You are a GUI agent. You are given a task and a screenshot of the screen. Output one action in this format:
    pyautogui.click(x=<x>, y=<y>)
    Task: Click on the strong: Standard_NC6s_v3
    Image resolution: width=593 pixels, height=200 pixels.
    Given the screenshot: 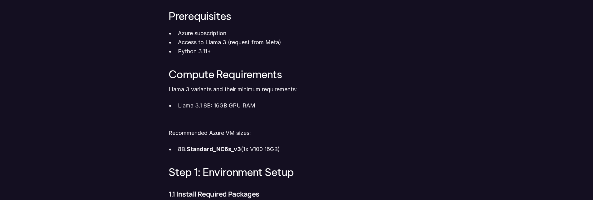 What is the action you would take?
    pyautogui.click(x=214, y=149)
    